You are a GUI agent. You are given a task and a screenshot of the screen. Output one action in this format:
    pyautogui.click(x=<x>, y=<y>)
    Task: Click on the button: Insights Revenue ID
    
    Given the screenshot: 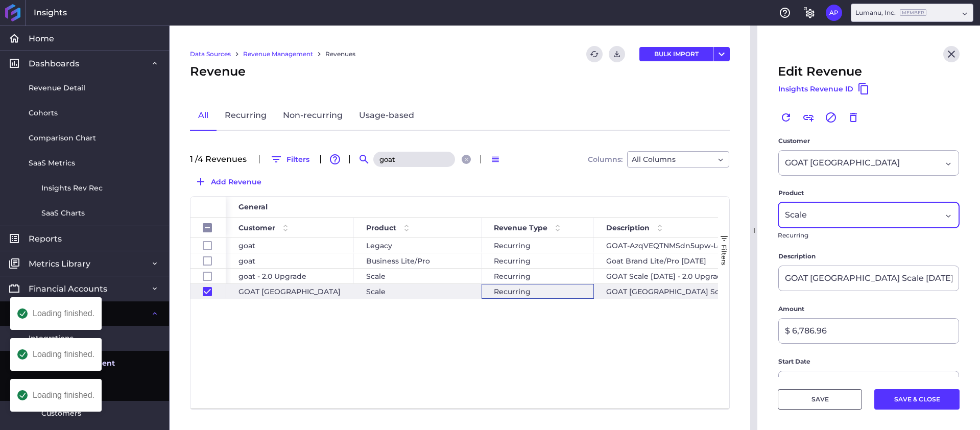 What is the action you would take?
    pyautogui.click(x=824, y=89)
    